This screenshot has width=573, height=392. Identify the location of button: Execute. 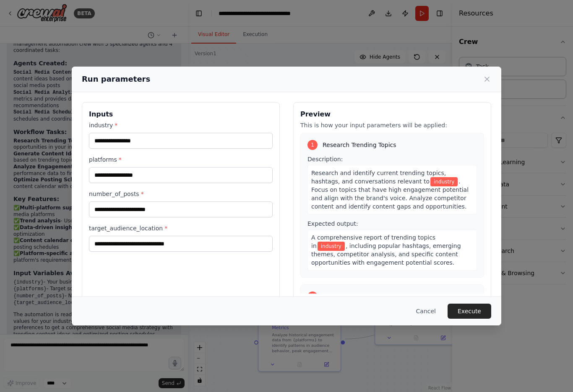
(469, 311).